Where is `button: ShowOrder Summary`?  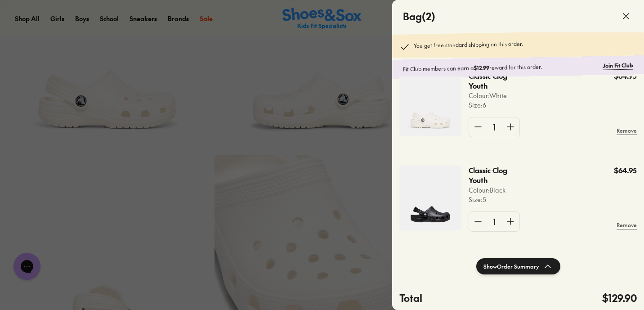 button: ShowOrder Summary is located at coordinates (518, 266).